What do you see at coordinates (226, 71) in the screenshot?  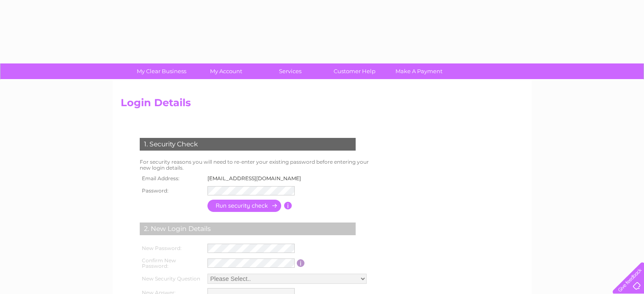 I see `a: My Account` at bounding box center [226, 71].